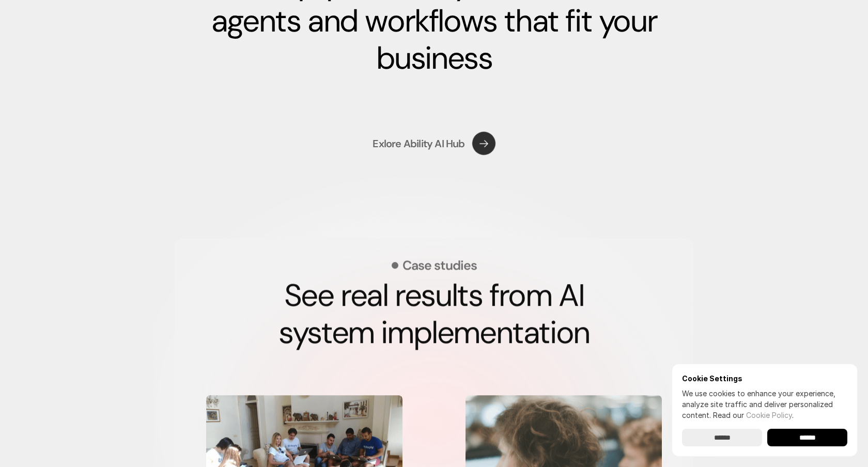 Image resolution: width=868 pixels, height=467 pixels. Describe the element at coordinates (769, 415) in the screenshot. I see `a: Cookie Policy` at that location.